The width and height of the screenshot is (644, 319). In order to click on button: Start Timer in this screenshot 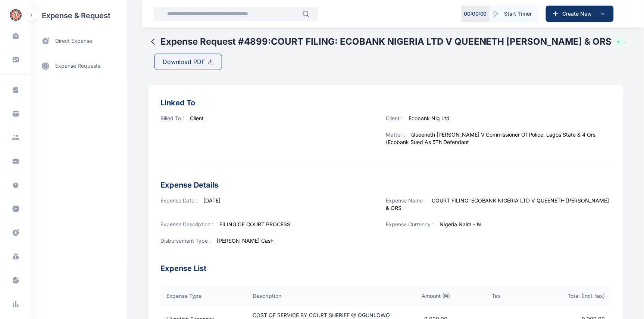, I will do `click(514, 14)`.